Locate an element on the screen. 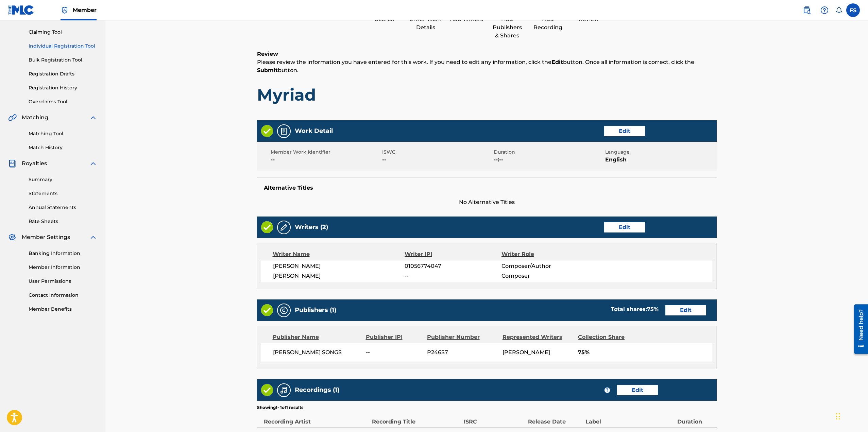 This screenshot has height=432, width=868. a: Registration Drafts is located at coordinates (63, 74).